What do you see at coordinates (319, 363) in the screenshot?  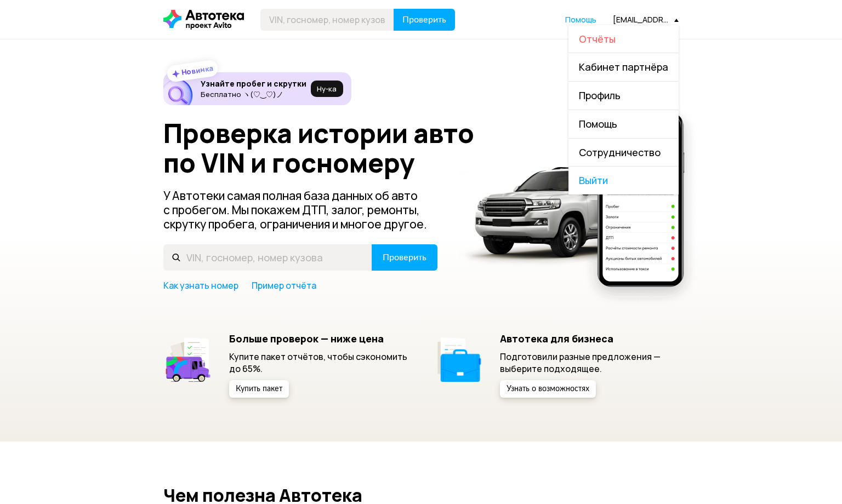 I see `p: Купите пакет отчётов, чтобы сэкономить до 65%.` at bounding box center [319, 363].